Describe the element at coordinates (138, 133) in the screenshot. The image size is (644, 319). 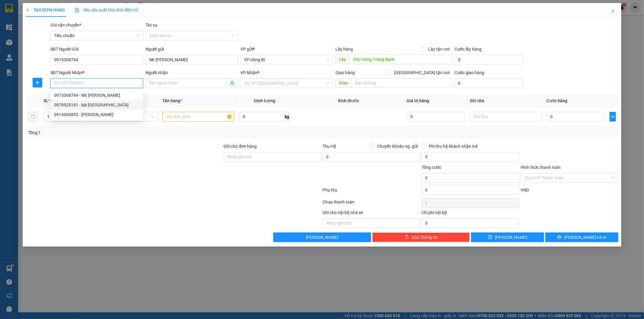
I see `div: Tổng: 1` at that location.